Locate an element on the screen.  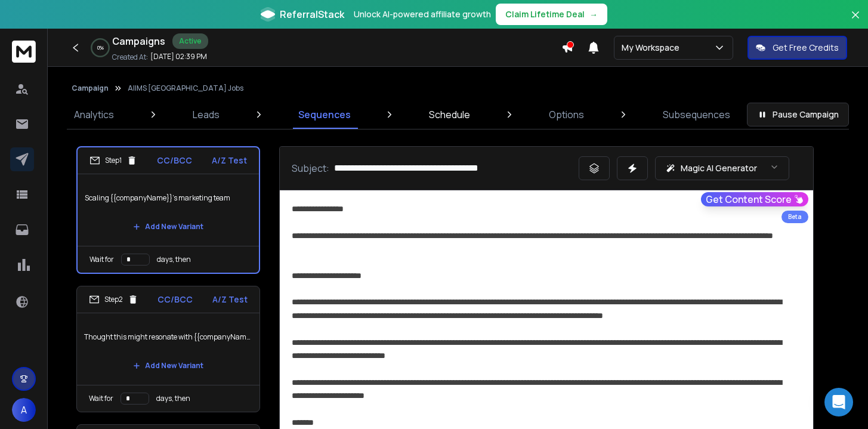
p: Subsequences is located at coordinates (696, 115).